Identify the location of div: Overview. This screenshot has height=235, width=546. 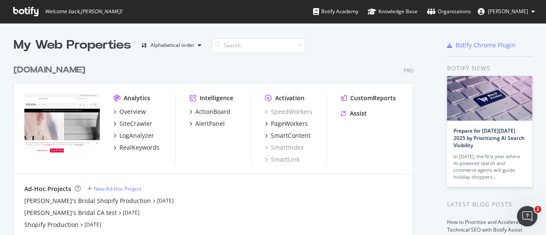
(133, 112).